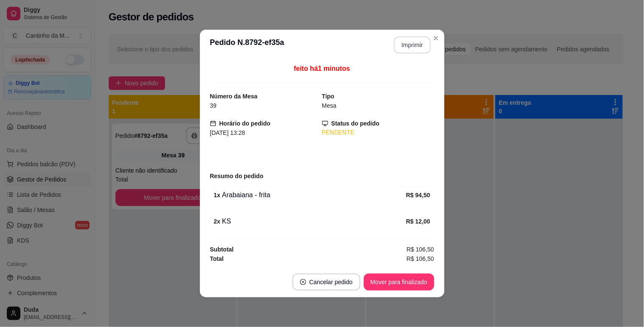  I want to click on strong: Número da Mesa, so click(234, 96).